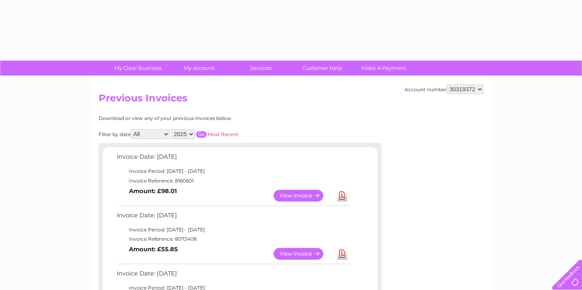 This screenshot has width=582, height=290. Describe the element at coordinates (233, 239) in the screenshot. I see `td: Invoice Reference: 8072408` at that location.